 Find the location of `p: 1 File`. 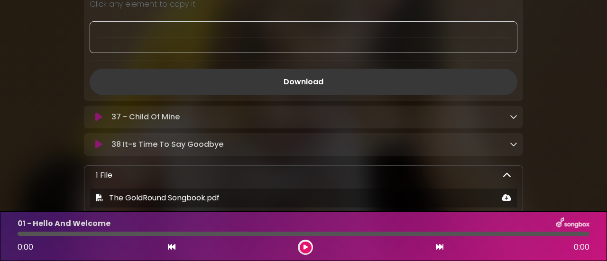

p: 1 File is located at coordinates (104, 176).